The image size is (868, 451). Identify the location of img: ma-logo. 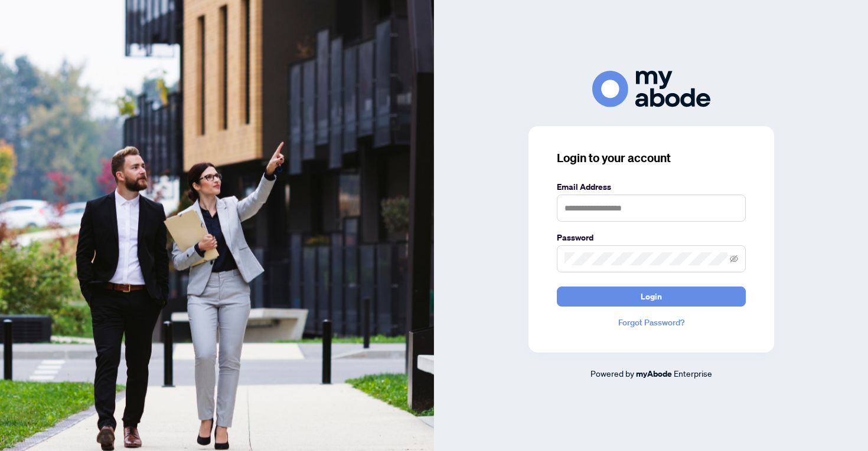
(652, 89).